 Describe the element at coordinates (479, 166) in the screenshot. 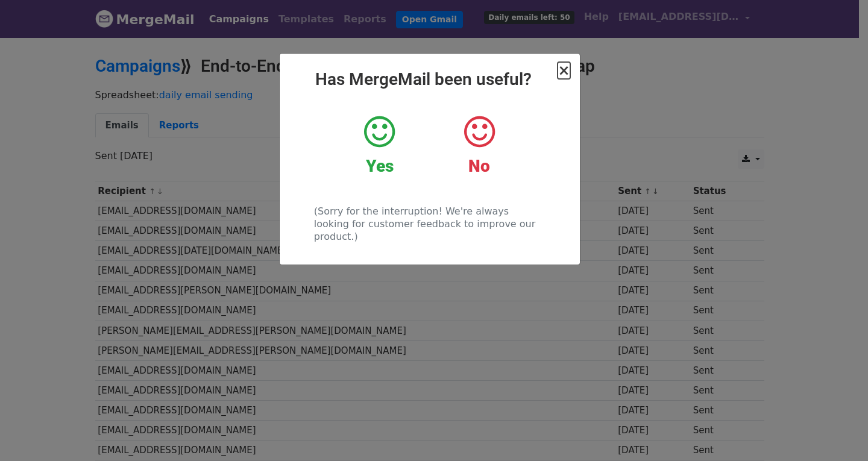

I see `strong: No` at that location.